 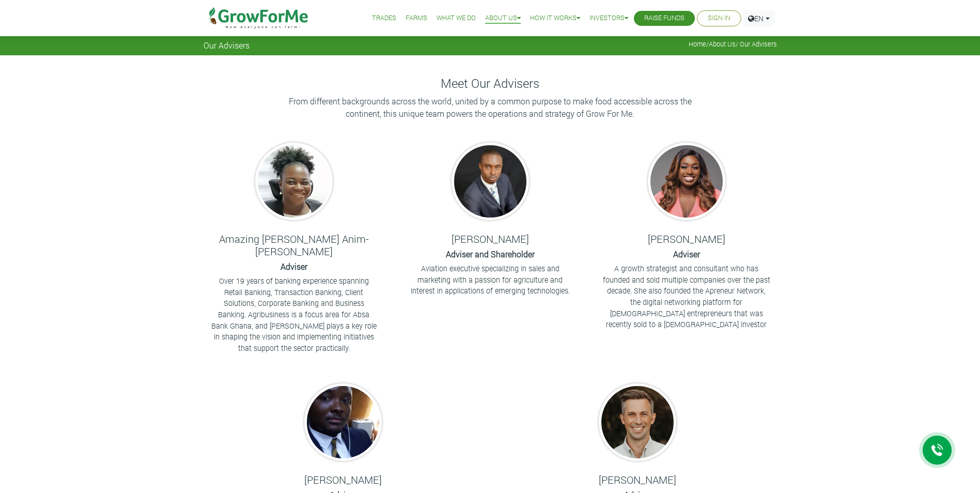 I want to click on a: Investors, so click(x=609, y=18).